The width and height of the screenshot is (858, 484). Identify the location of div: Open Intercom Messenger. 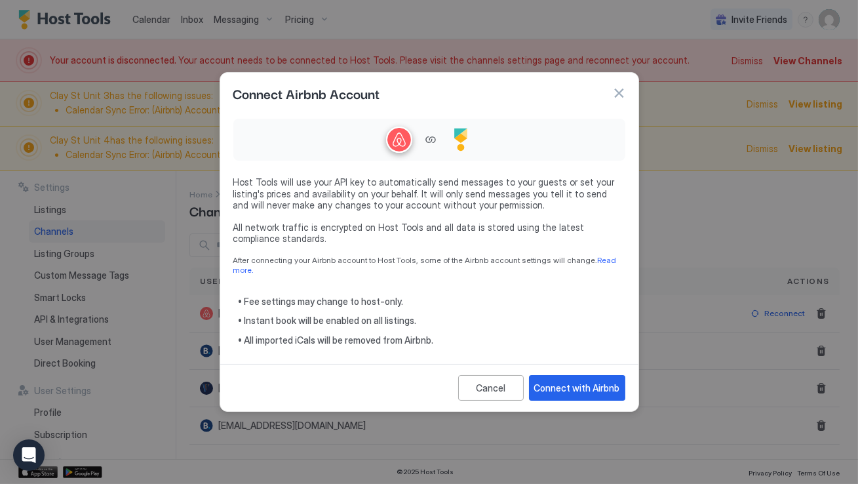
(29, 455).